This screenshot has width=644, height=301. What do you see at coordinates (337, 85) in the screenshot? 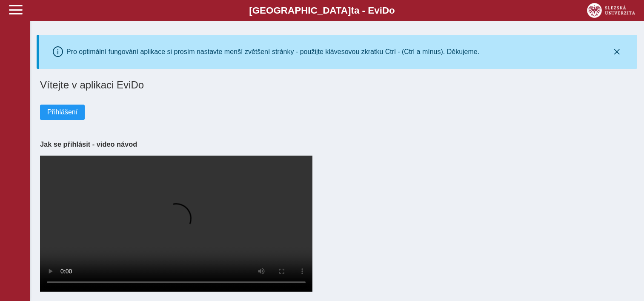
I see `h1: Vítejte v aplikaci EviDo` at bounding box center [337, 85].